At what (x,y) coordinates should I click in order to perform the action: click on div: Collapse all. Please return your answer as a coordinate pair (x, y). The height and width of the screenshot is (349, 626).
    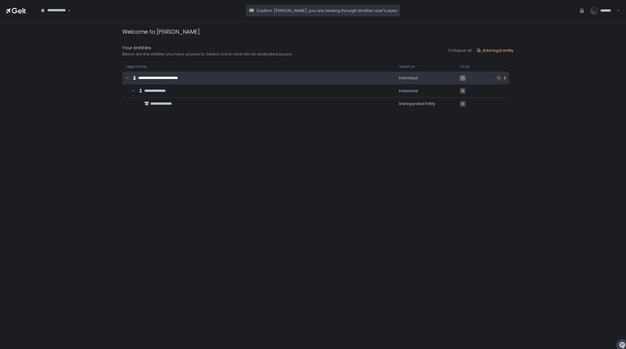
    Looking at the image, I should click on (460, 50).